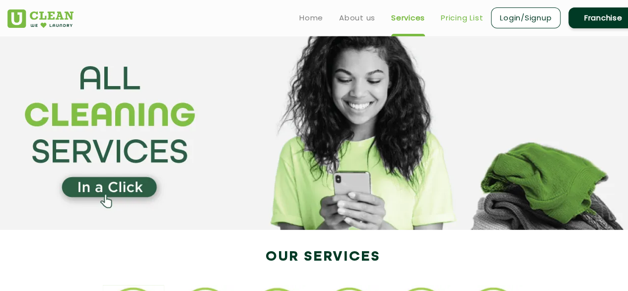 This screenshot has width=628, height=291. I want to click on a: Login/Signup, so click(526, 18).